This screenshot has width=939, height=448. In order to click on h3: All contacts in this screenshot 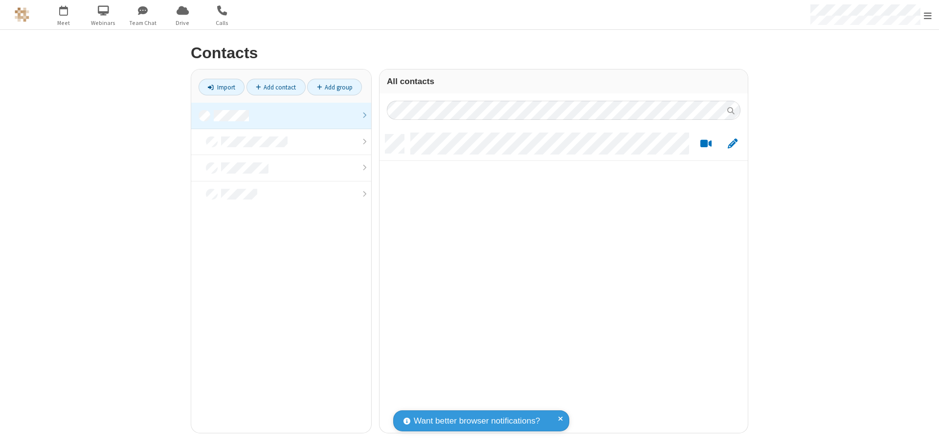, I will do `click(564, 81)`.